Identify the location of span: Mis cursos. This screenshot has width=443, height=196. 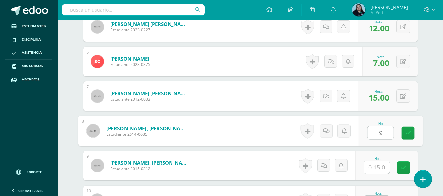
(32, 66).